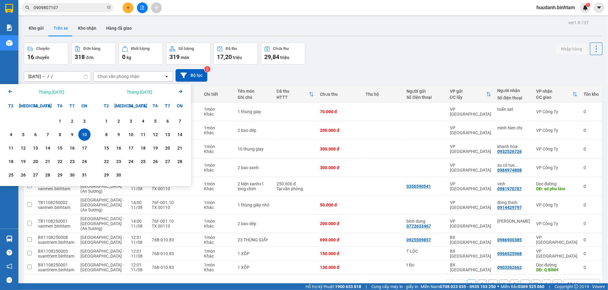  What do you see at coordinates (84, 175) in the screenshot?
I see `div: Choose Chủ Nhật, tháng 08 31 2025. It's available.` at bounding box center [84, 175].